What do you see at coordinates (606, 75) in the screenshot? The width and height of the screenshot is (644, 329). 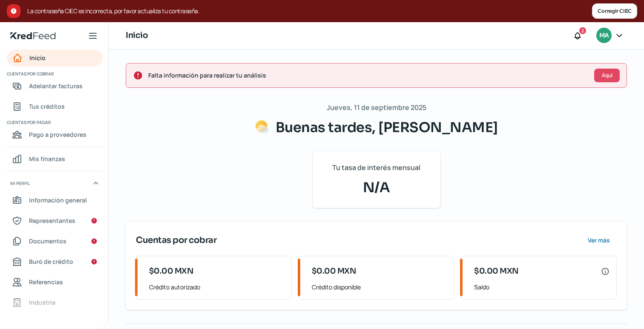 I see `span: Aquí` at bounding box center [606, 75].